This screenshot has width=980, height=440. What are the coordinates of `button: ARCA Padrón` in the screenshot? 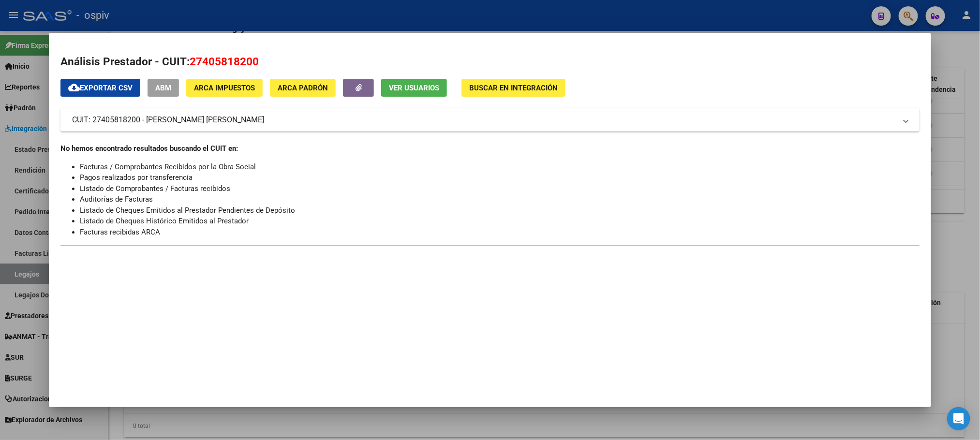 It's located at (302, 87).